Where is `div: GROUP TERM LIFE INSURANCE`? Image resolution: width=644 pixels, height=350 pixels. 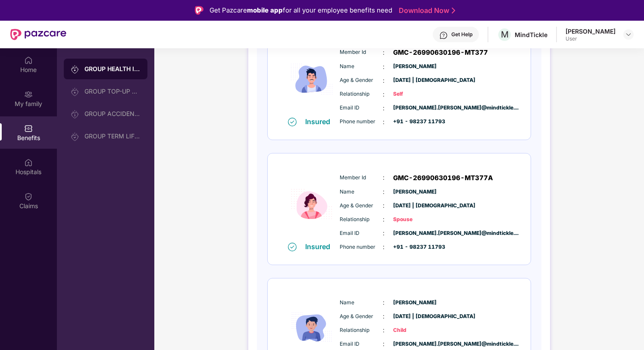
div: GROUP TERM LIFE INSURANCE is located at coordinates (113, 136).